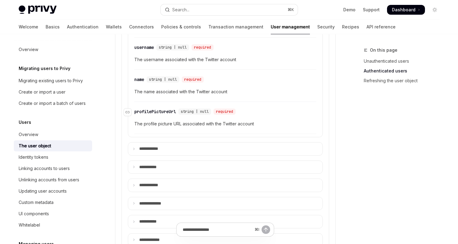  I want to click on div: UI components, so click(34, 214).